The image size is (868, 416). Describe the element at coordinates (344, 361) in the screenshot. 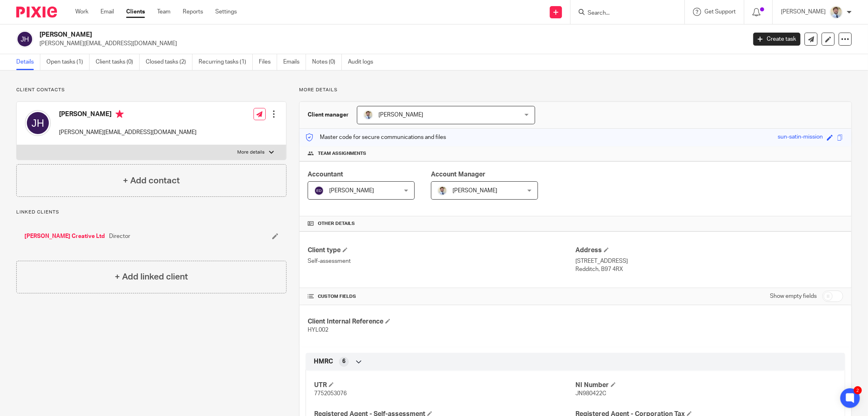

I see `span: 6` at that location.